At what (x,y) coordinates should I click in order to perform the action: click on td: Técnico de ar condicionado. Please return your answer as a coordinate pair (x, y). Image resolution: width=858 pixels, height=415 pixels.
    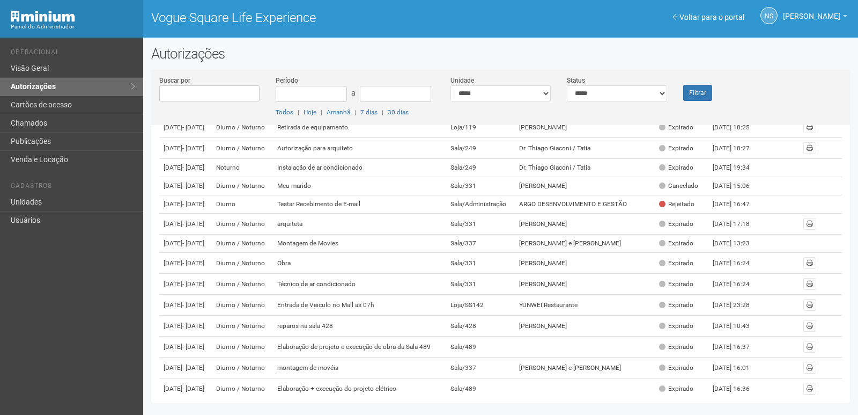
    Looking at the image, I should click on (359, 284).